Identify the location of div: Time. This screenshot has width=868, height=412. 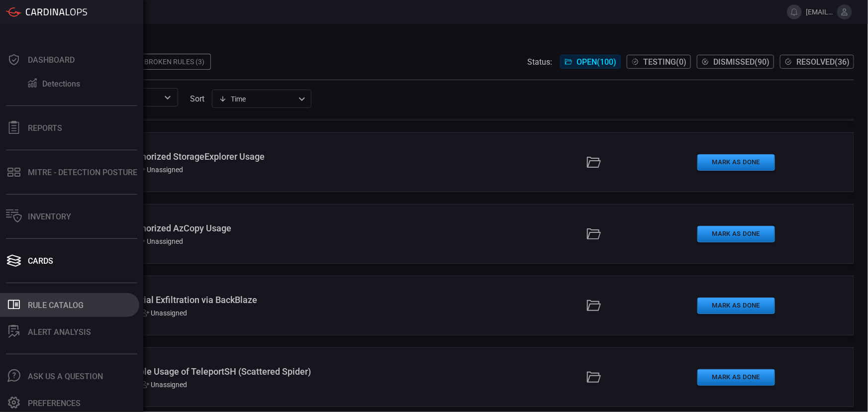
(257, 99).